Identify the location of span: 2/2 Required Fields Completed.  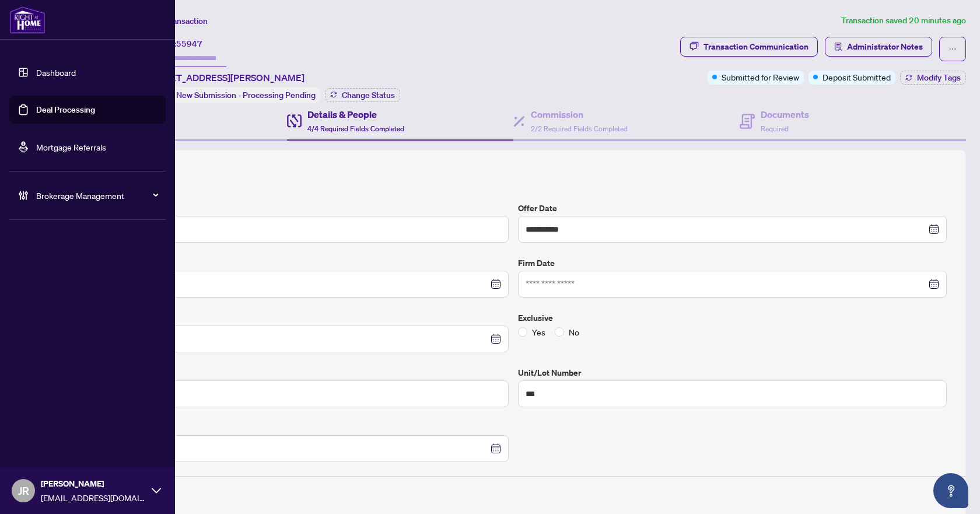
(579, 129).